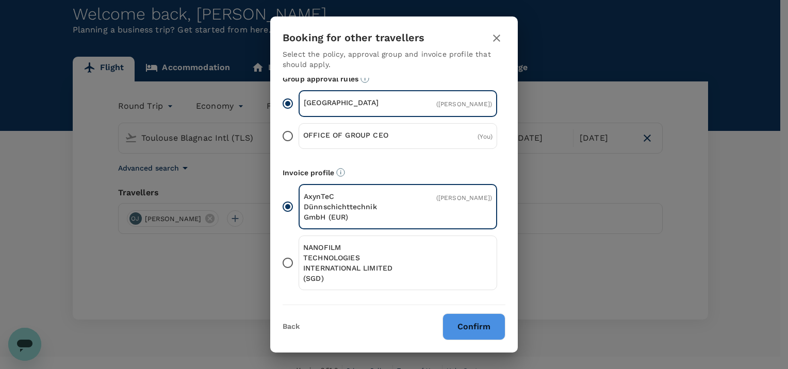 The image size is (788, 369). What do you see at coordinates (350, 135) in the screenshot?
I see `p: OFFICE OF GROUP CEO` at bounding box center [350, 135].